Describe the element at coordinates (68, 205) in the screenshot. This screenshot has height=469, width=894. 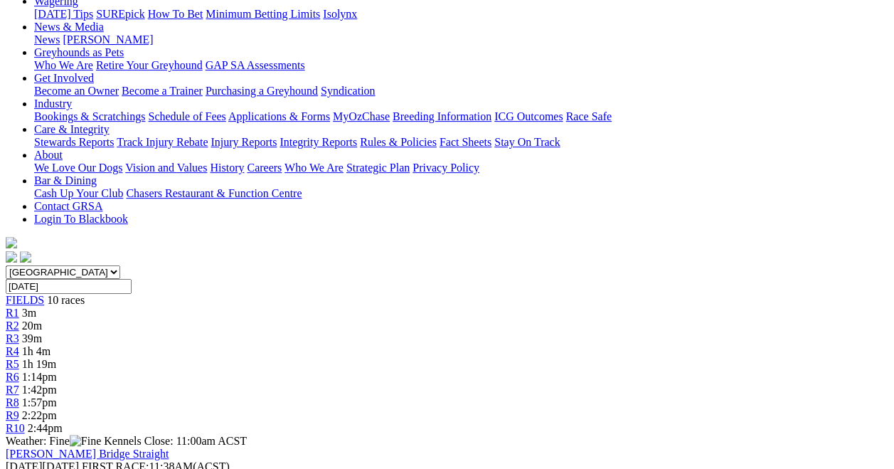
I see `a: Contact GRSA` at that location.